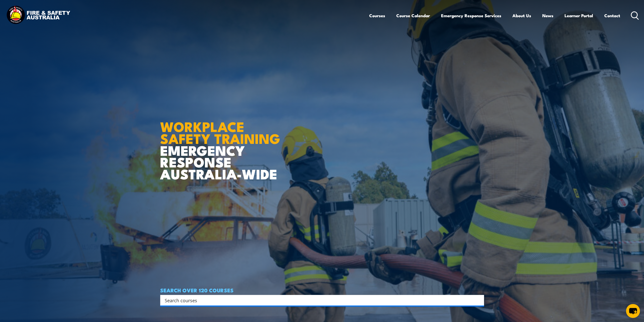 The height and width of the screenshot is (322, 644). I want to click on button: Search magnifier button, so click(479, 300).